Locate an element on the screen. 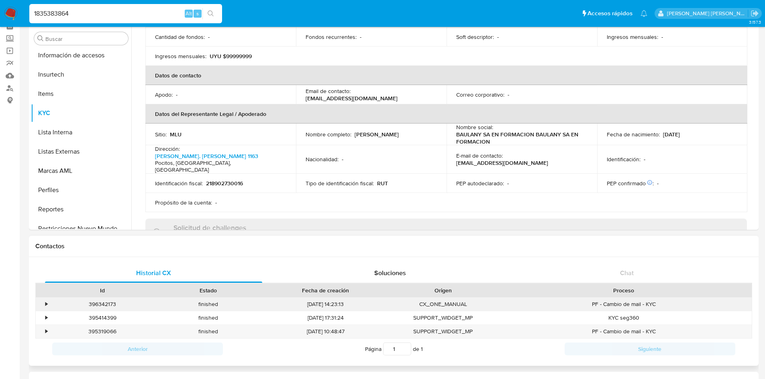  p: Identificación fiscal : is located at coordinates (179, 183).